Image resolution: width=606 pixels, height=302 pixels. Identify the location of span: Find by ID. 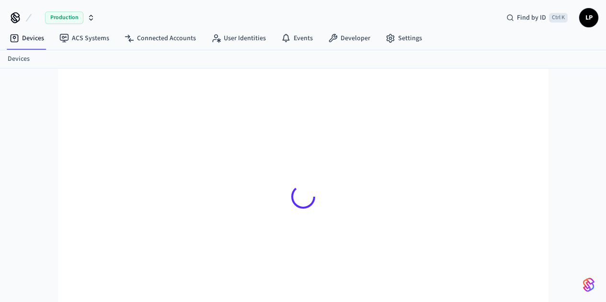
(531, 18).